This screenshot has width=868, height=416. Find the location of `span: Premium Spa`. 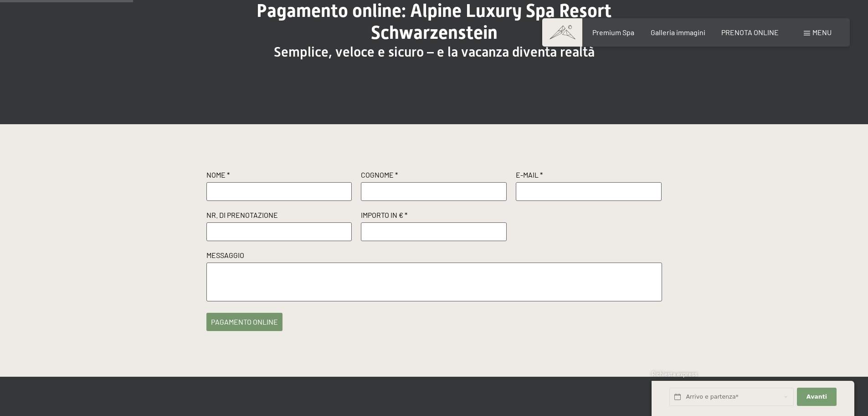

span: Premium Spa is located at coordinates (614, 32).